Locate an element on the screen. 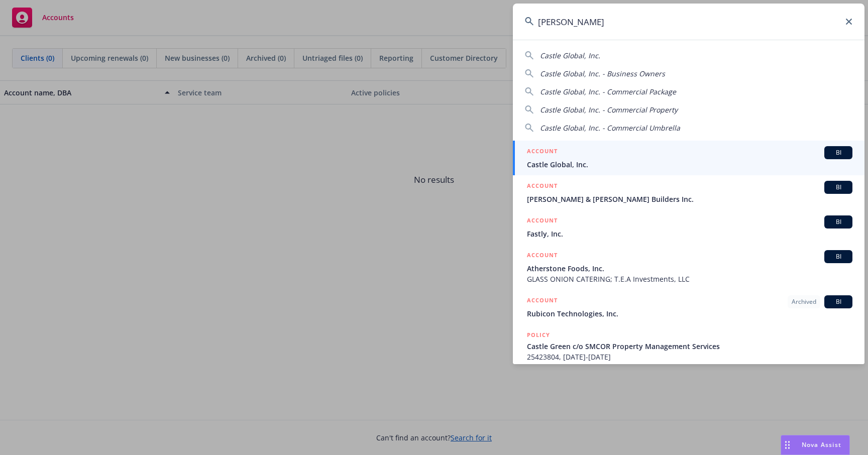 The width and height of the screenshot is (868, 455). h5: POLICY is located at coordinates (539, 335).